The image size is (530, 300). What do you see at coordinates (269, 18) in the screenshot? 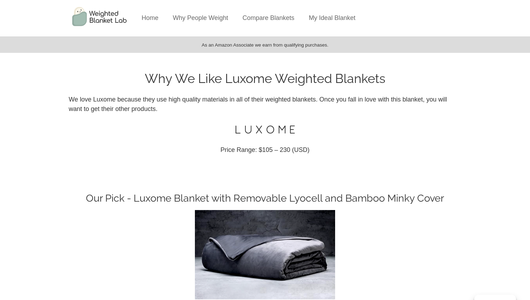
I see `a: Compare Blankets` at bounding box center [269, 18].